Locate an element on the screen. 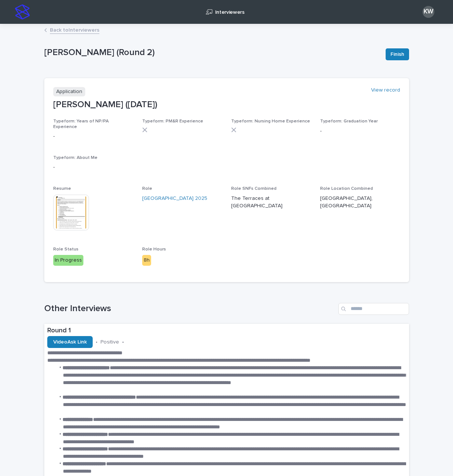 Image resolution: width=453 pixels, height=476 pixels. a: Back toInterviewers is located at coordinates (75, 29).